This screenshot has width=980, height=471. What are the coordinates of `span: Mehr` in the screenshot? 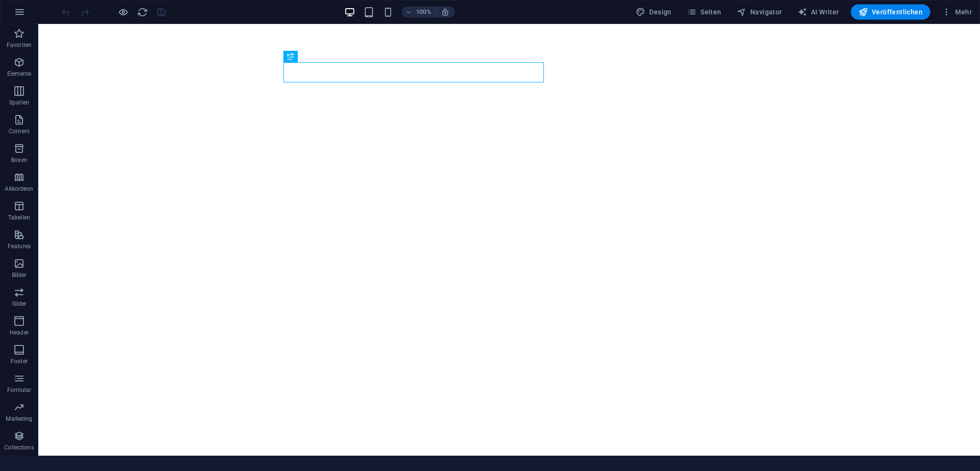 It's located at (956, 12).